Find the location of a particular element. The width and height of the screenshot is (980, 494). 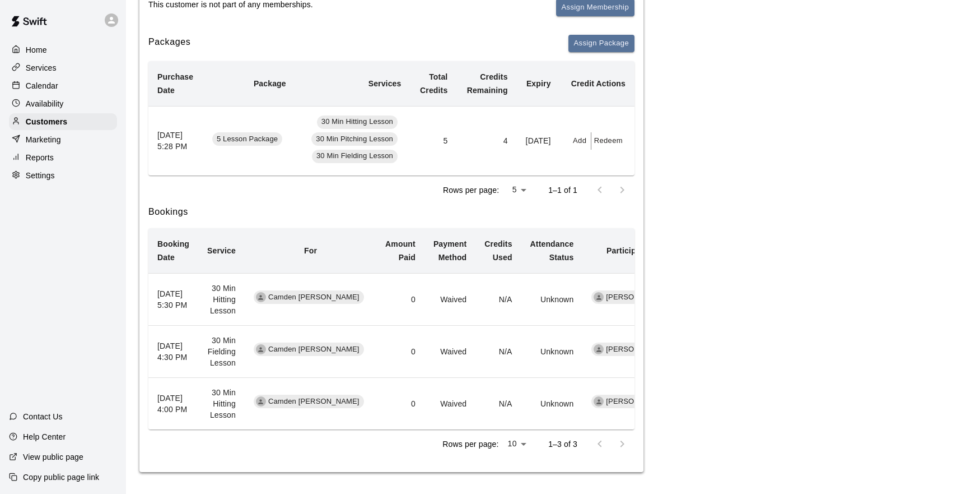

p: Marketing is located at coordinates (43, 140).